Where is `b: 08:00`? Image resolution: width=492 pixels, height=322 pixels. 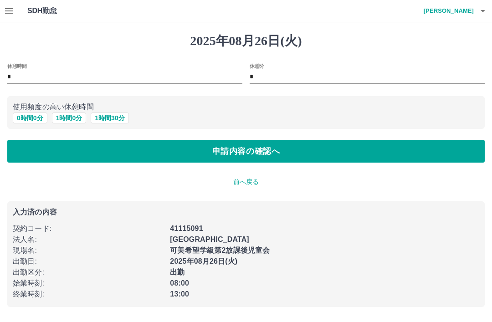
b: 08:00 is located at coordinates (179, 283).